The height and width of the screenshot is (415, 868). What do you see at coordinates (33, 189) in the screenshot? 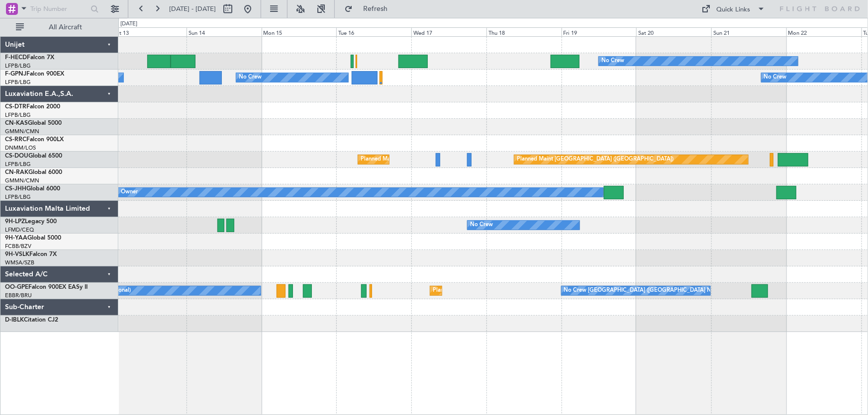
I see `a: CS-JHHGlobal 6000` at bounding box center [33, 189].